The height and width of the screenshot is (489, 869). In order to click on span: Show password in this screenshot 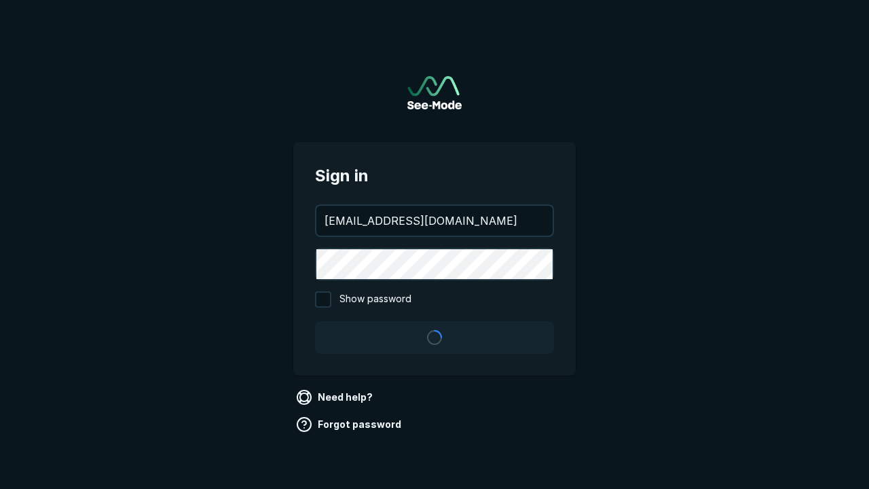, I will do `click(375, 299)`.